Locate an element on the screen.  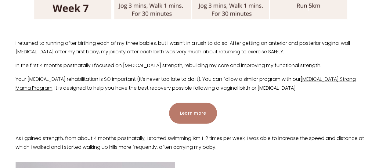
p: I returned to running after birthing each of my three babies, but I wasn’t in a rush to do so. Af... is located at coordinates (193, 48).